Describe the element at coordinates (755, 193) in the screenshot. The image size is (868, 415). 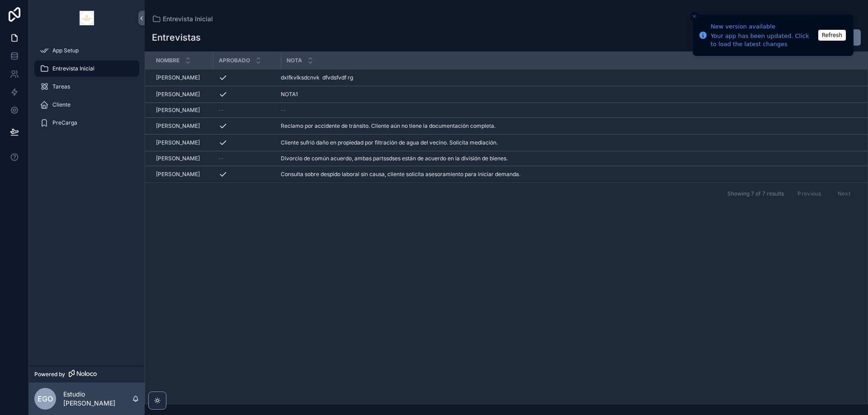
I see `span: Showing 7 of 7 results` at that location.